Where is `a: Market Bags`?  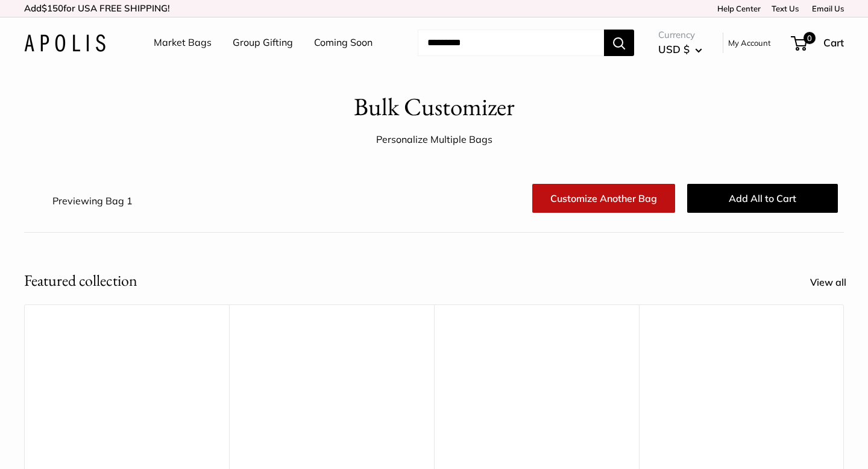 a: Market Bags is located at coordinates (182, 43).